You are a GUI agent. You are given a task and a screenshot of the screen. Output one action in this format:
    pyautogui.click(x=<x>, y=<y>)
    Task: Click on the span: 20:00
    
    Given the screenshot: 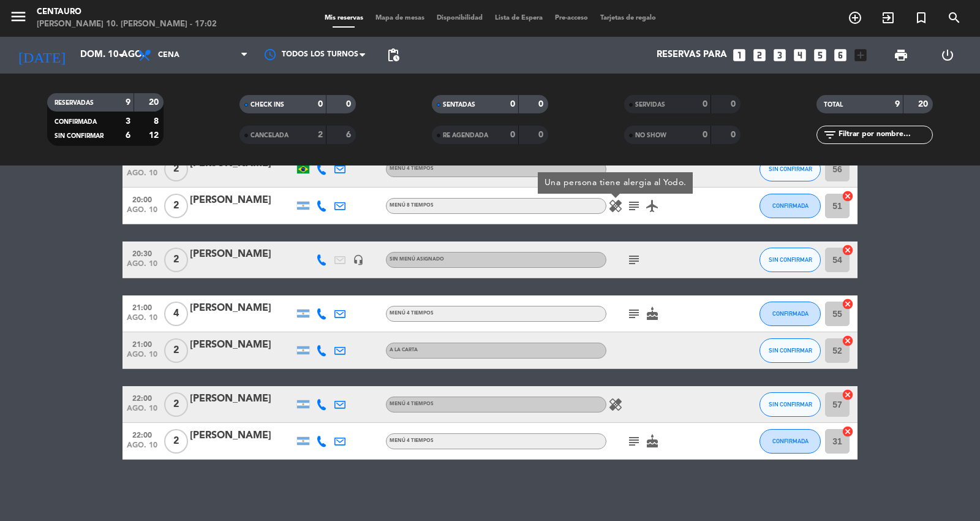 What is the action you would take?
    pyautogui.click(x=142, y=199)
    